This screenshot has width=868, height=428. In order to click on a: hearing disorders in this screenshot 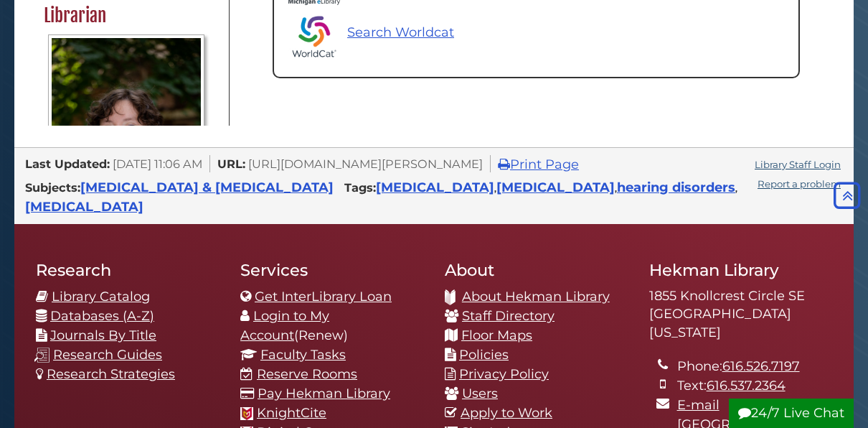, I will do `click(676, 188)`.